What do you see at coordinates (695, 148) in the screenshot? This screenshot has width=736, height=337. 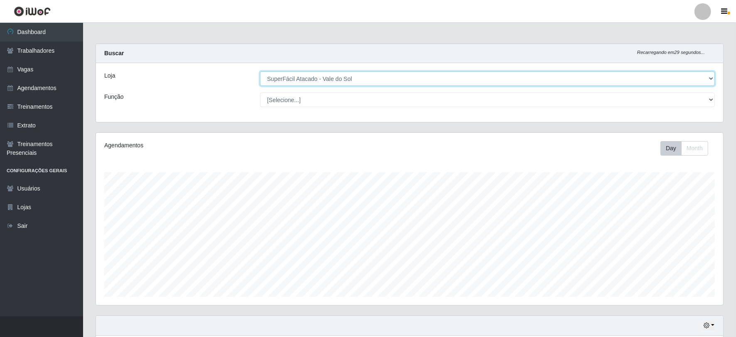 I see `button: Month` at bounding box center [695, 148].